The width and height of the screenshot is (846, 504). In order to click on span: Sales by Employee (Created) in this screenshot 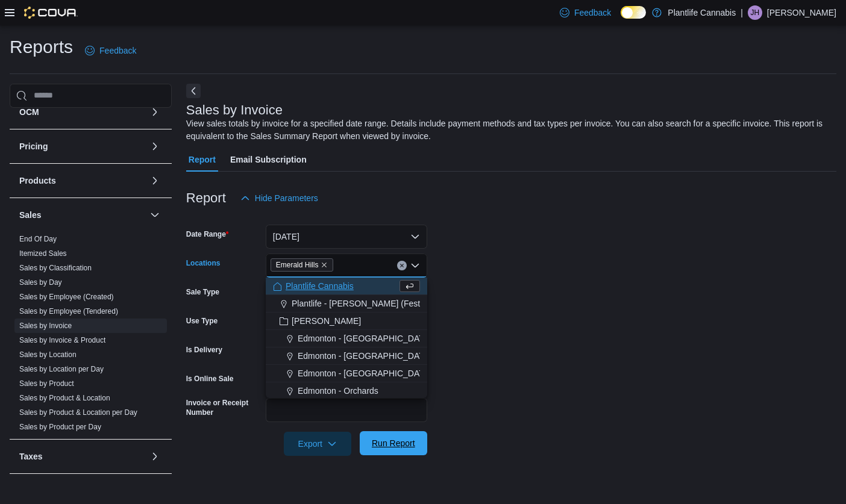, I will do `click(66, 297)`.